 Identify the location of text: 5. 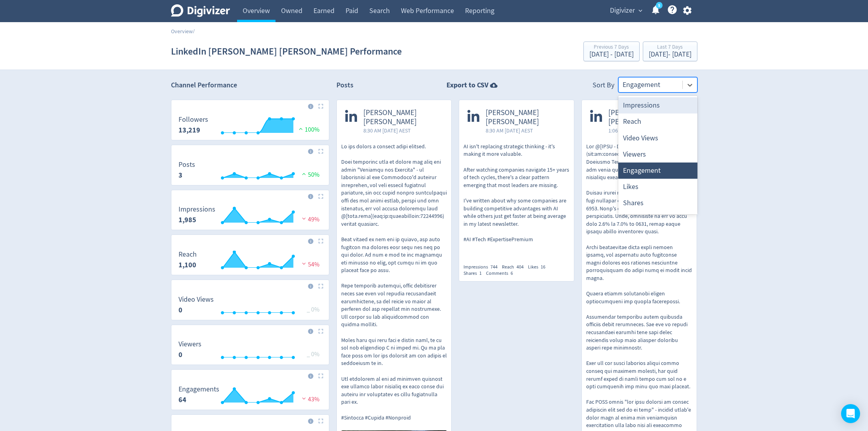
(659, 6).